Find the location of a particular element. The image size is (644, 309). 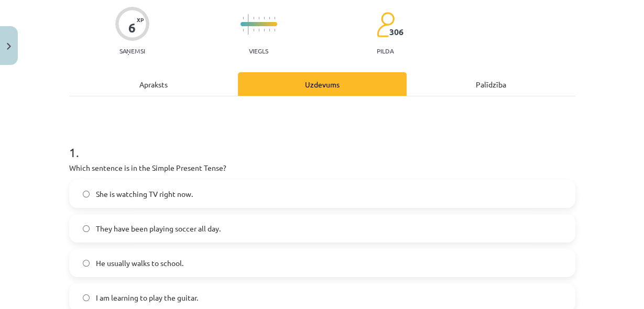

div: Apraksts is located at coordinates (154, 84).